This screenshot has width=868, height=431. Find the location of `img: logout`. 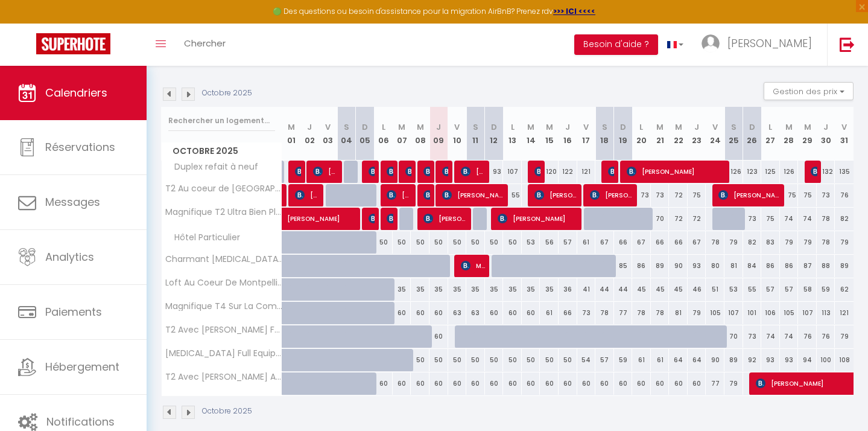

img: logout is located at coordinates (847, 44).